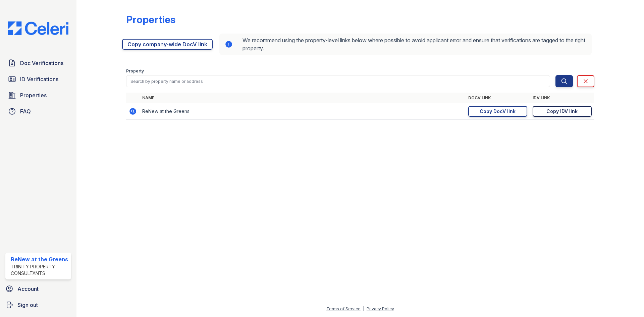 The width and height of the screenshot is (644, 317). I want to click on a: Sign out, so click(38, 305).